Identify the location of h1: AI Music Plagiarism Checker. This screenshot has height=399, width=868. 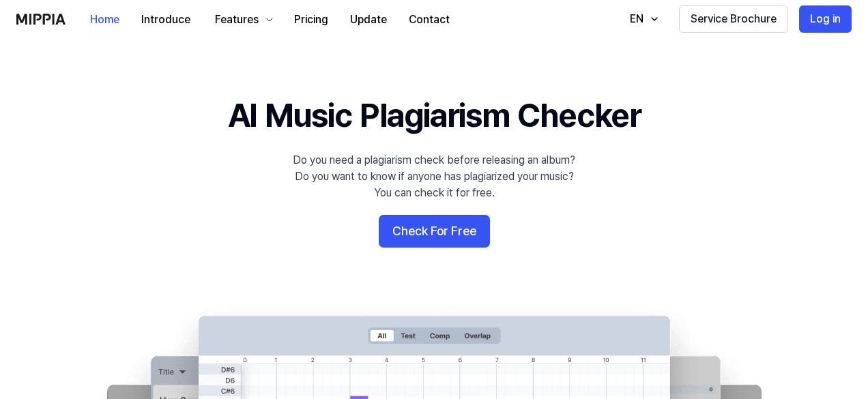
(434, 115).